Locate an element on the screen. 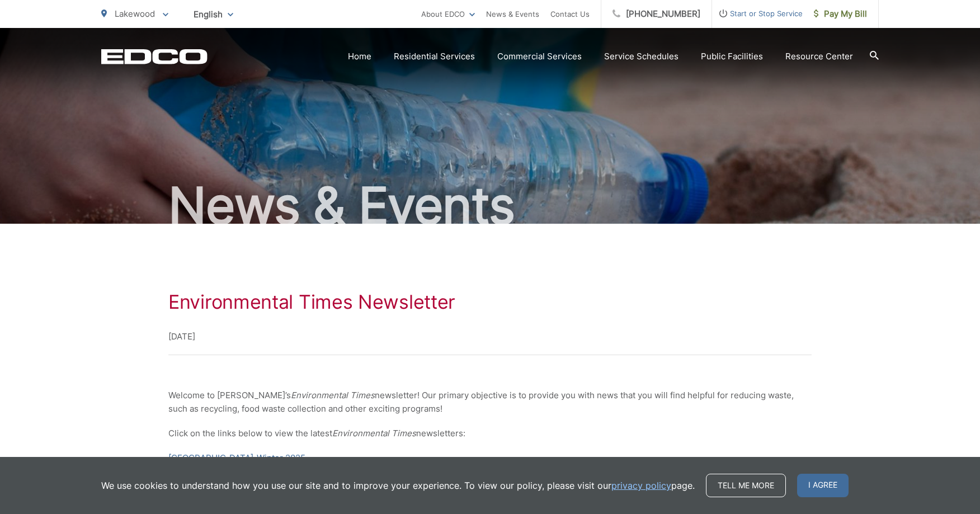  h1: Environmental Times Newsletter is located at coordinates (490, 302).